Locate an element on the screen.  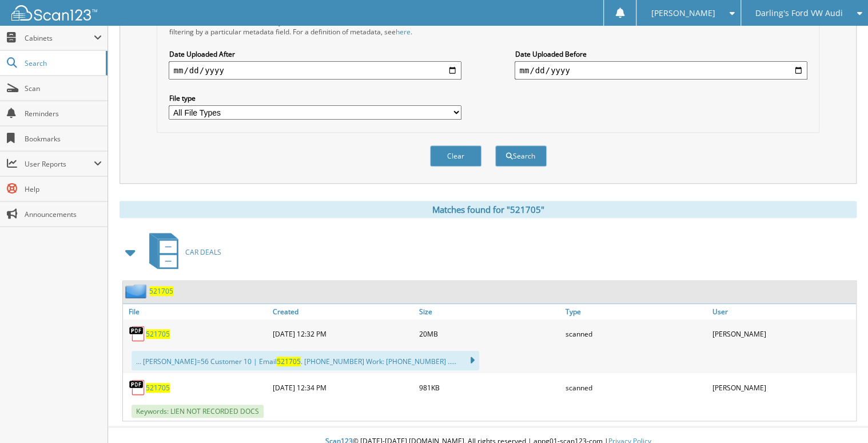
input: end is located at coordinates (661, 70).